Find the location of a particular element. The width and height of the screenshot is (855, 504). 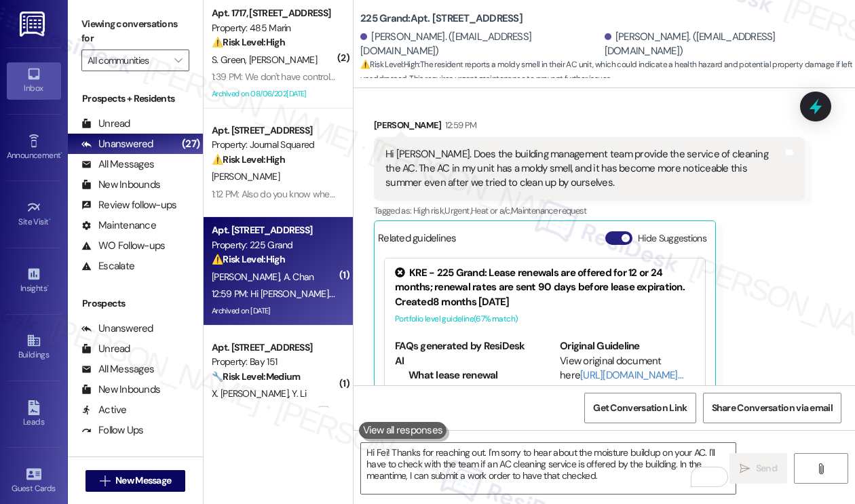

span: Send is located at coordinates (766, 468).